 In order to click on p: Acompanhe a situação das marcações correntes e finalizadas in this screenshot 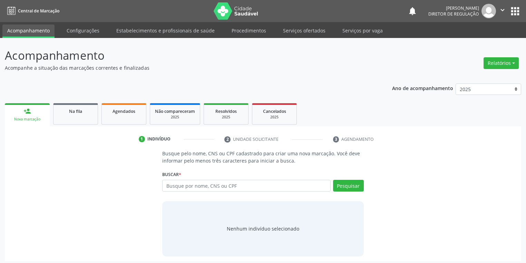, I will do `click(186, 68)`.